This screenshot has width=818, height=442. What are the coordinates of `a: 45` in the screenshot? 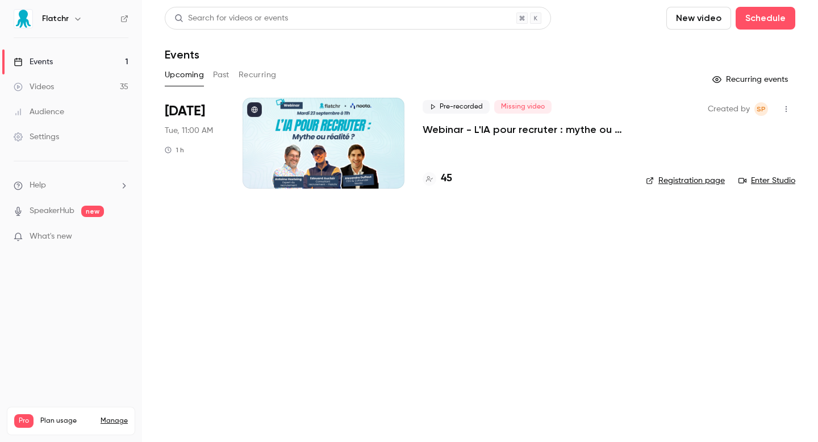 It's located at (438, 178).